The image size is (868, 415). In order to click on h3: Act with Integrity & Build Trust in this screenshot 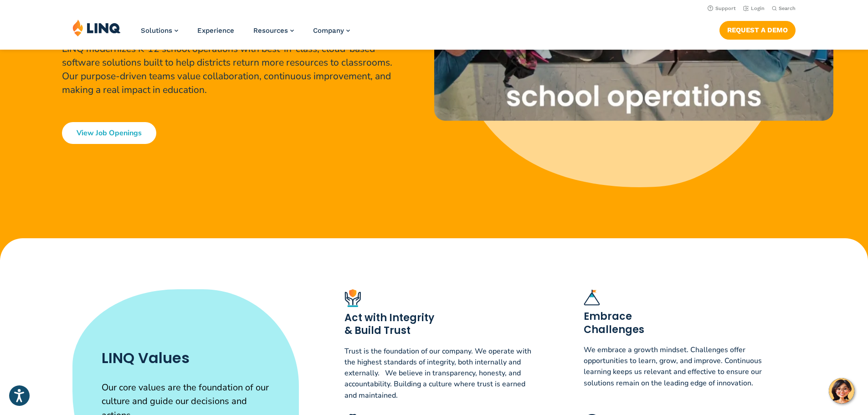, I will do `click(440, 324)`.